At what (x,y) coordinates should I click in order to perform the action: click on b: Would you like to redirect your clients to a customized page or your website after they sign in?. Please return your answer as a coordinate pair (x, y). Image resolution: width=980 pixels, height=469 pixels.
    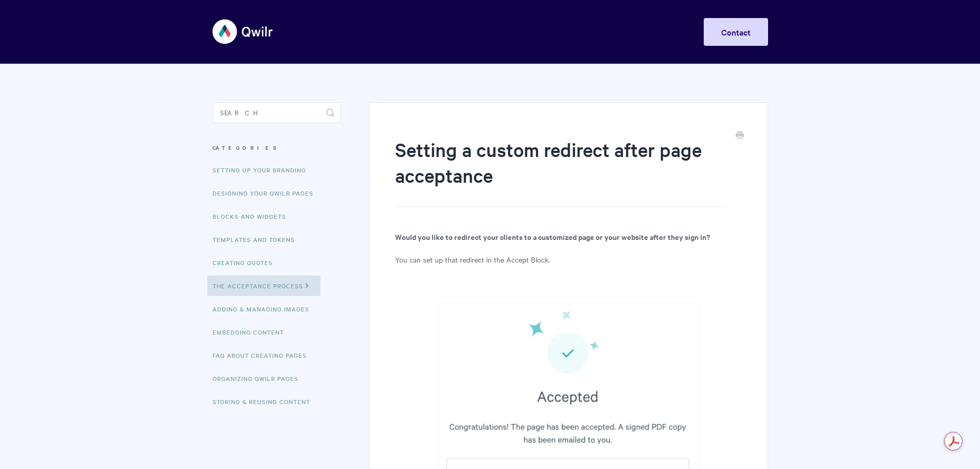
    Looking at the image, I should click on (553, 236).